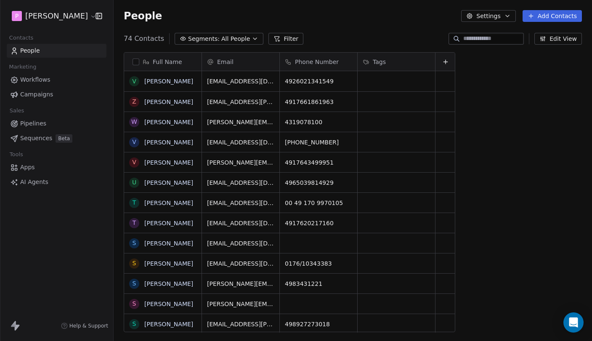 This screenshot has width=592, height=341. Describe the element at coordinates (134, 122) in the screenshot. I see `div: W` at that location.